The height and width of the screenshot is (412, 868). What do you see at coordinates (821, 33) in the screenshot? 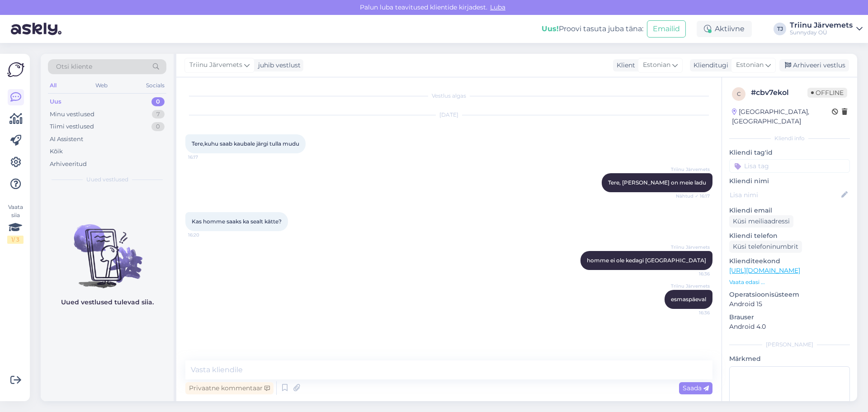
I see `div: Sunnyday OÜ` at bounding box center [821, 33].